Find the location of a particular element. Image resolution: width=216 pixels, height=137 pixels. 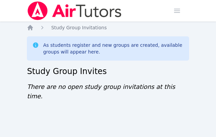

span: Study Group Invitations is located at coordinates (79, 28).